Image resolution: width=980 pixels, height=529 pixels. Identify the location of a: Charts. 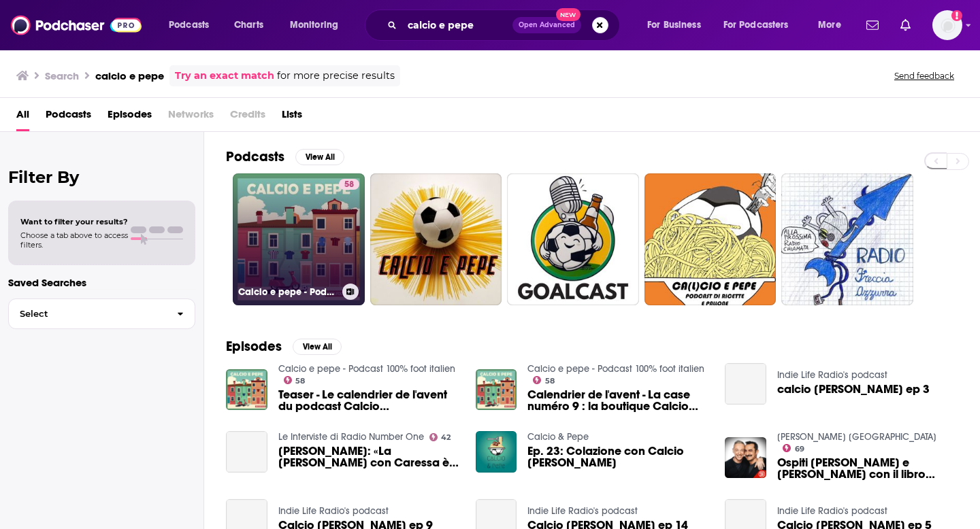
(248, 26).